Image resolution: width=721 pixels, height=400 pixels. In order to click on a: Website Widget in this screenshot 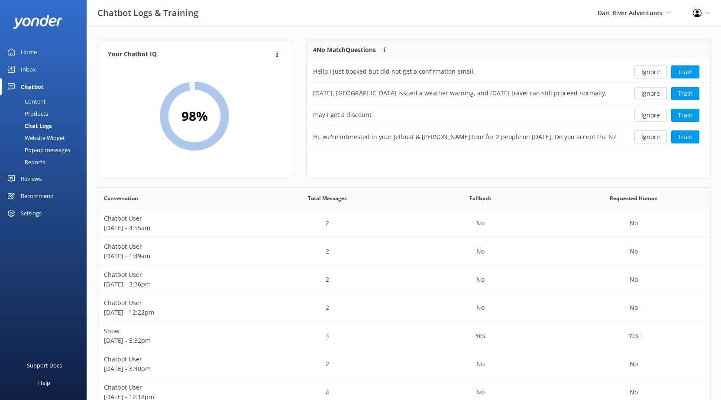, I will do `click(46, 138)`.